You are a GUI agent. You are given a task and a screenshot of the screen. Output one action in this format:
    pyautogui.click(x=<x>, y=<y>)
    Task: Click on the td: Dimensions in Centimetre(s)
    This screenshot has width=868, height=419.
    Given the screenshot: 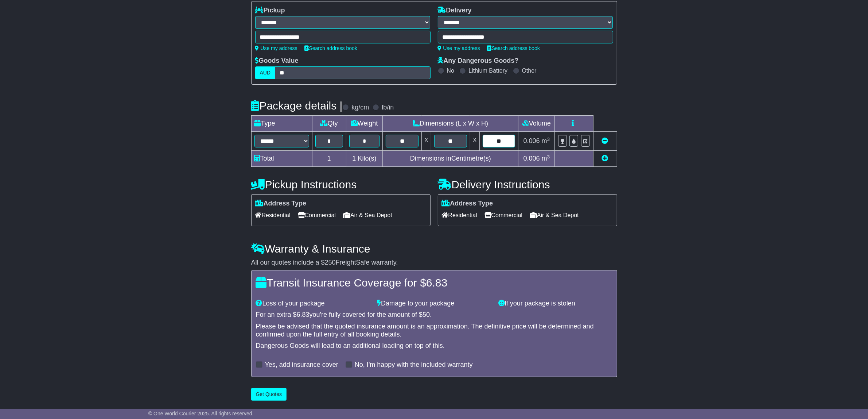 What is the action you would take?
    pyautogui.click(x=451, y=158)
    